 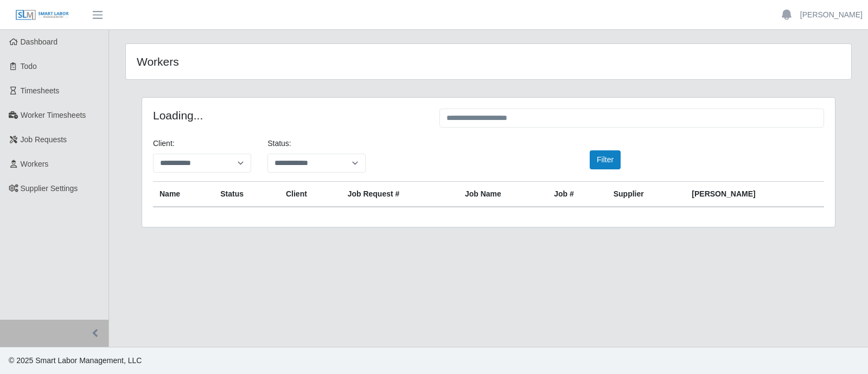 I want to click on h4: Workers, so click(x=278, y=61).